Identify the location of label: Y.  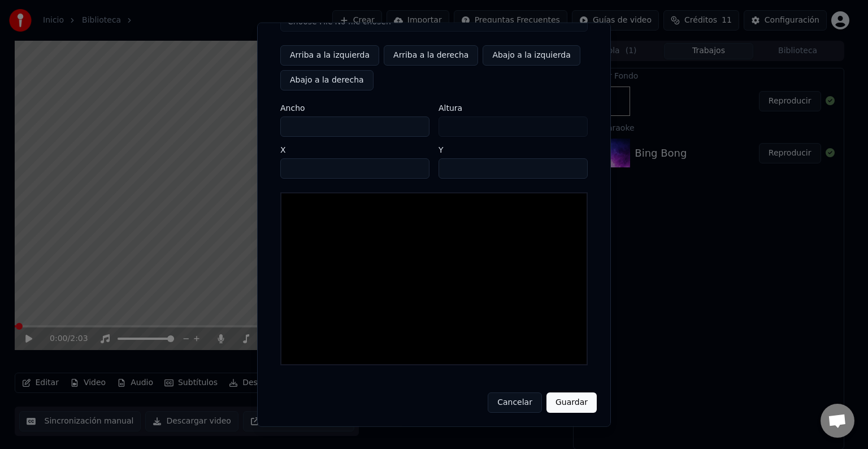
(513, 150).